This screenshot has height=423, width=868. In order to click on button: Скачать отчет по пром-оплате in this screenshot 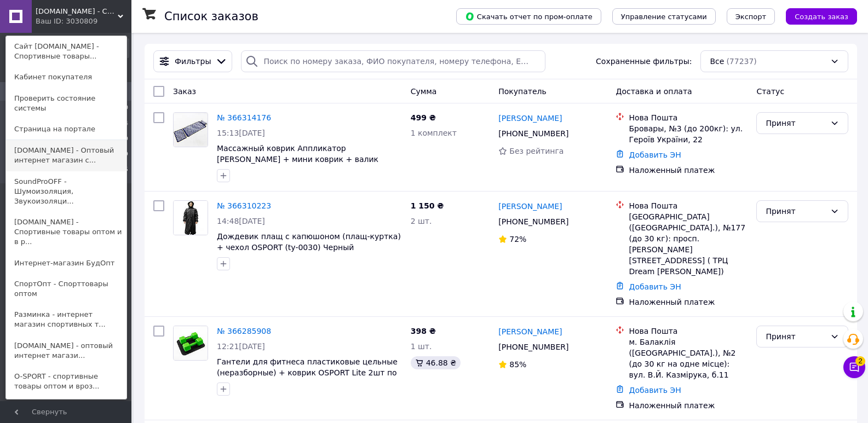, I will do `click(528, 16)`.